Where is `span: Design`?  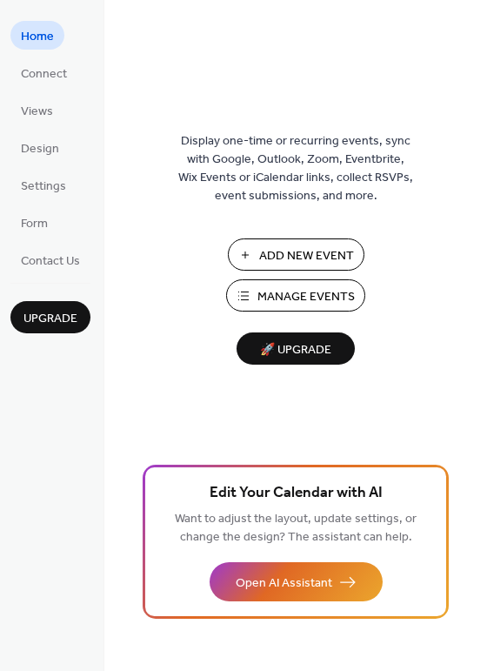 span: Design is located at coordinates (40, 149).